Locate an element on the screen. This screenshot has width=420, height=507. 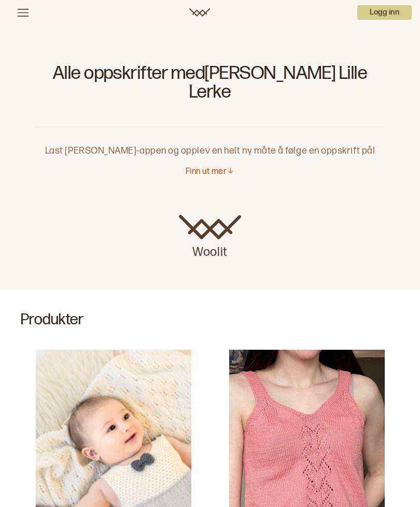
p: Finn ut mer is located at coordinates (206, 172).